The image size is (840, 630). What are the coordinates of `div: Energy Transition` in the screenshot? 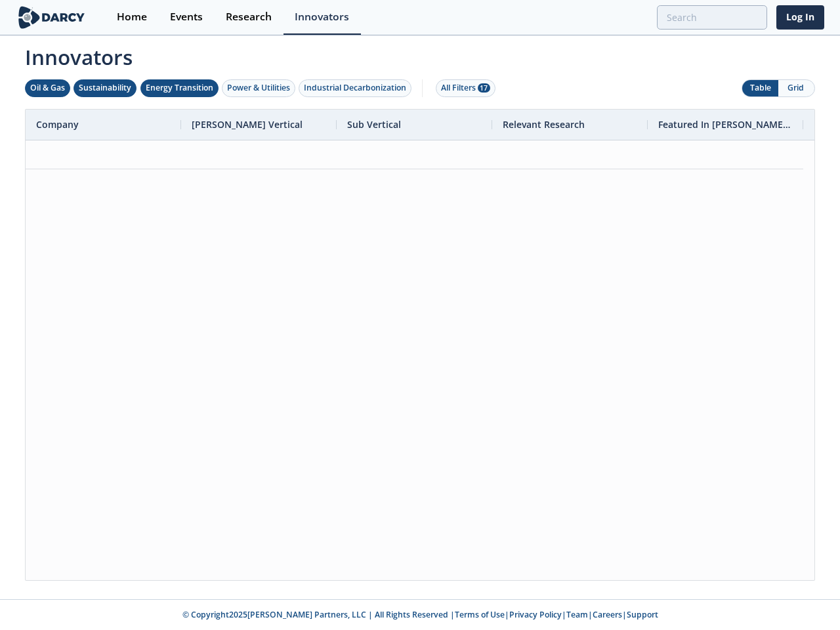 It's located at (179, 88).